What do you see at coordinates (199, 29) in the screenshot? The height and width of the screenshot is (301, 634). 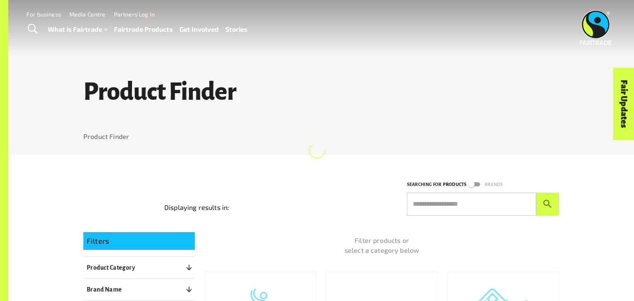 I see `a: Get Involved` at bounding box center [199, 29].